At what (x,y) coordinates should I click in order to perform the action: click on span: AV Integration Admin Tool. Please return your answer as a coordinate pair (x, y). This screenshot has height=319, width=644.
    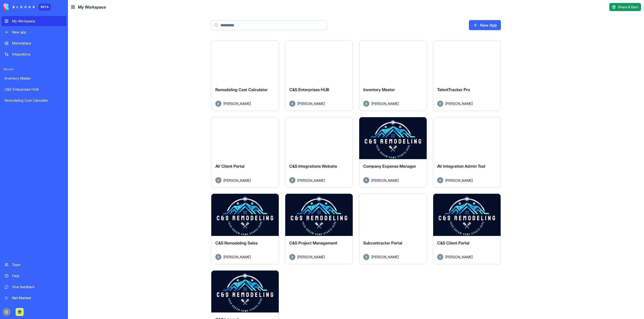
    Looking at the image, I should click on (461, 166).